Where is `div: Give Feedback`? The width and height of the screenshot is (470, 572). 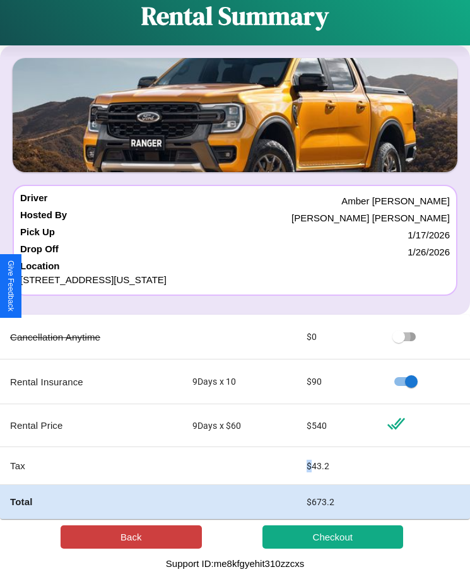
div: Give Feedback is located at coordinates (11, 286).